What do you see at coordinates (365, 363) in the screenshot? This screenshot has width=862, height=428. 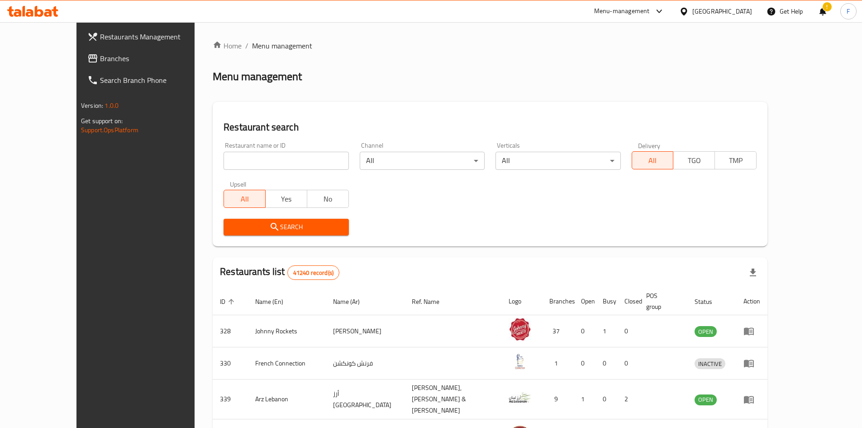 I see `td: فرنش كونكشن` at bounding box center [365, 363].